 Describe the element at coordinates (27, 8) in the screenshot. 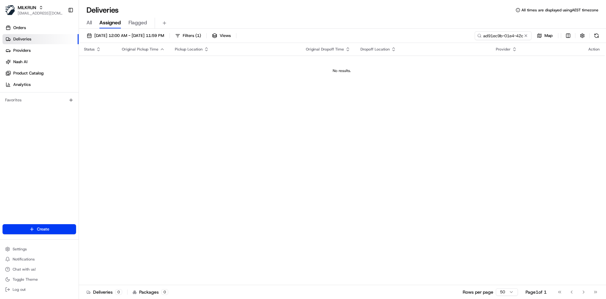

I see `button: MILKRUN` at that location.